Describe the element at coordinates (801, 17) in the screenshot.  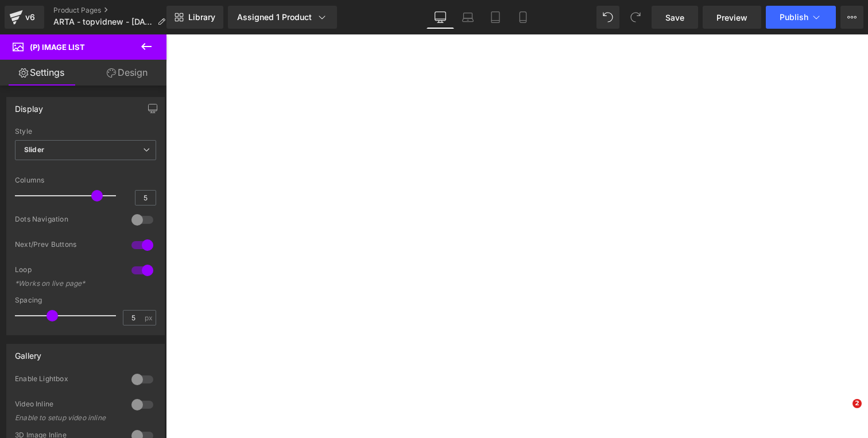
I see `button: Publish` at that location.